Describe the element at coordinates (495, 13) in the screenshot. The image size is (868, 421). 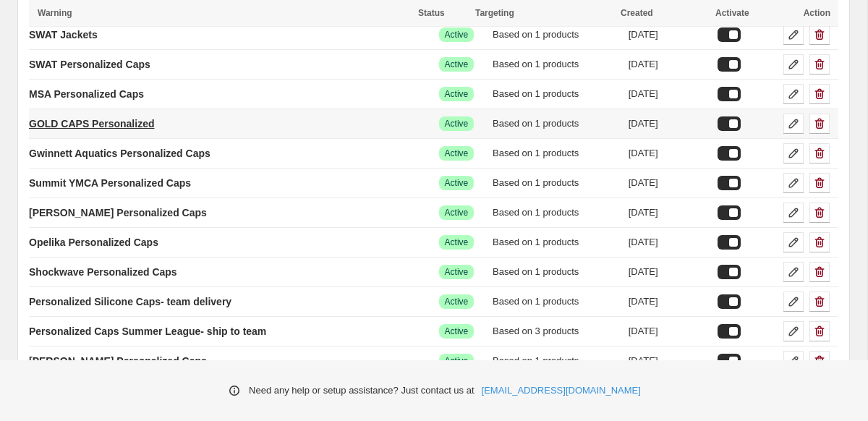
I see `span: Targeting` at that location.